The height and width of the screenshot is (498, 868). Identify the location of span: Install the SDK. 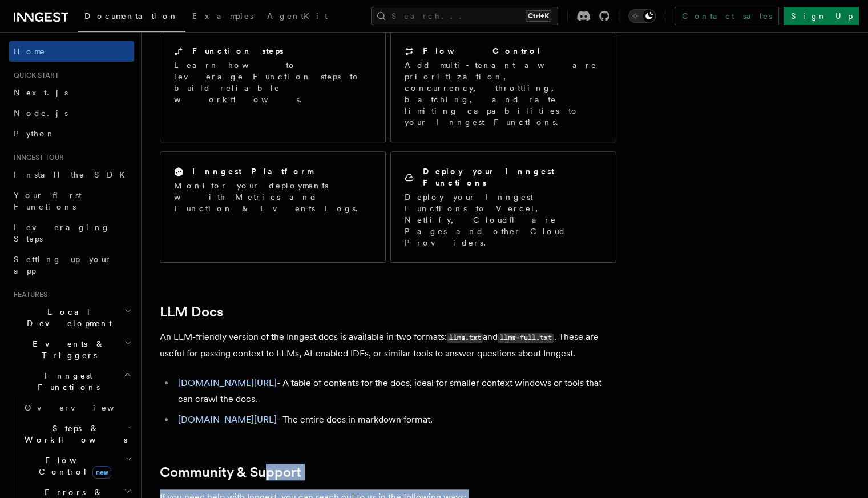
(72, 175).